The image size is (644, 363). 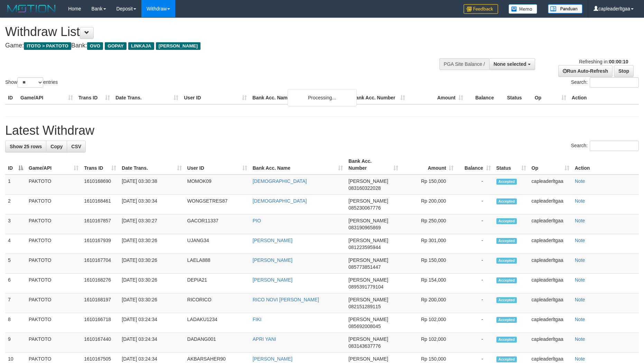 What do you see at coordinates (551, 165) in the screenshot?
I see `th: Op: activate to sort column ascending` at bounding box center [551, 165].